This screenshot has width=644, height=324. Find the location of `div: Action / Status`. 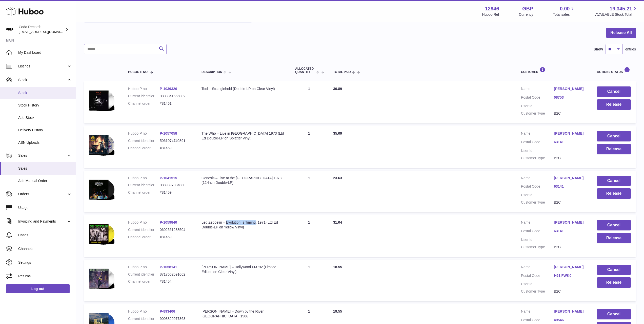

div: Action / Status is located at coordinates (614, 70).